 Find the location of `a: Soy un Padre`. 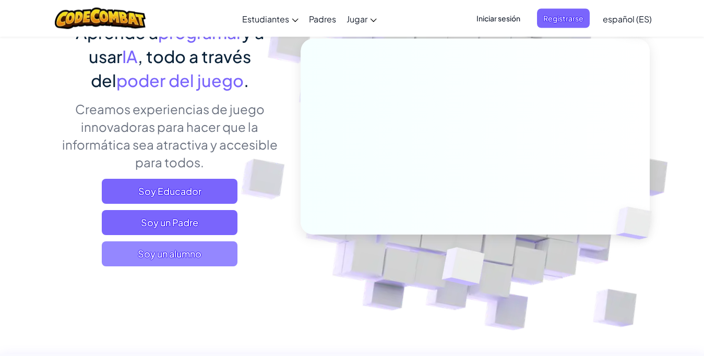

a: Soy un Padre is located at coordinates (170, 223).